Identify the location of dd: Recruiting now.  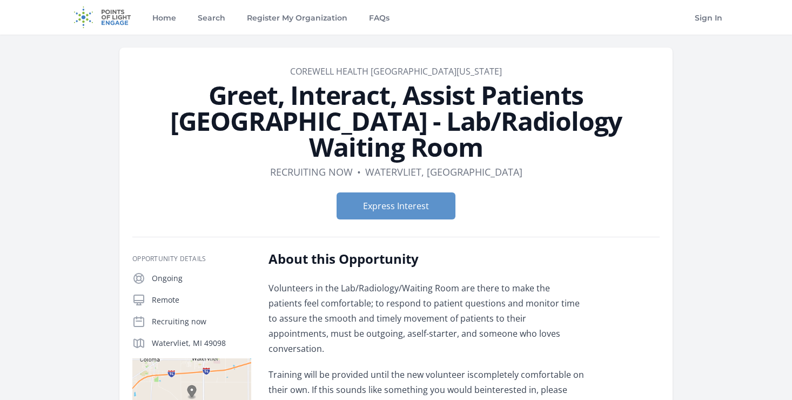
(311, 172).